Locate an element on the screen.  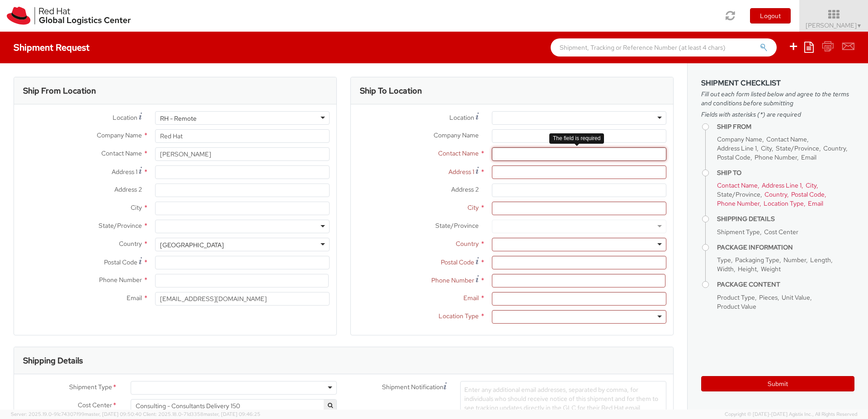
span: Pieces is located at coordinates (768, 298).